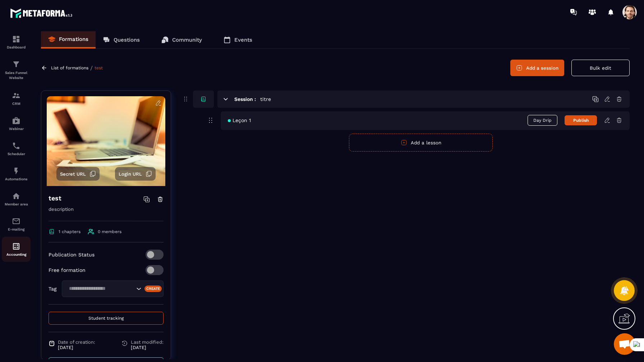 This screenshot has width=644, height=362. I want to click on button: Login URL, so click(135, 174).